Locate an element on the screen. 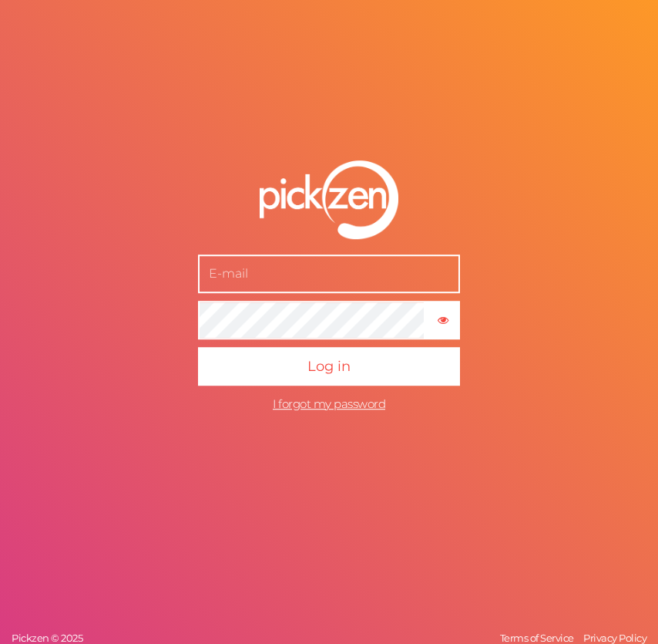  span: Privacy Policy is located at coordinates (615, 638).